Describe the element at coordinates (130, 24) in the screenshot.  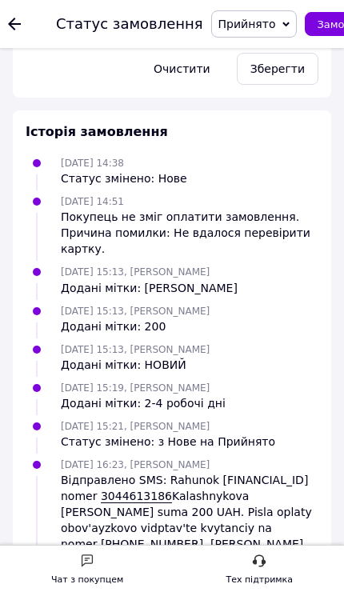
I see `div: Статус замовлення` at that location.